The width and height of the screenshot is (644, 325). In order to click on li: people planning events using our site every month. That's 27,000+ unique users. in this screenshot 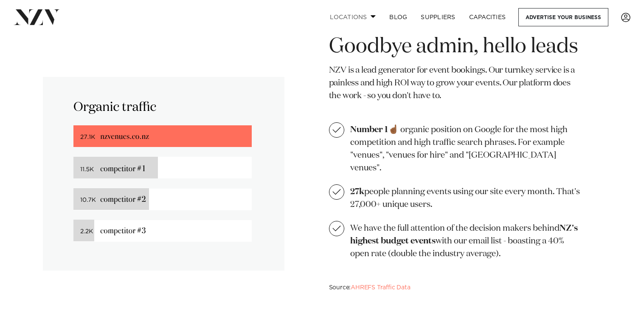, I will do `click(456, 197)`.